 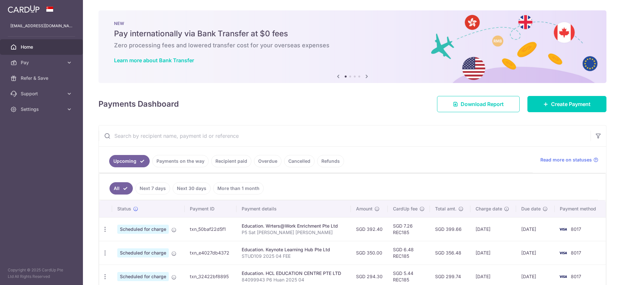 I want to click on span: Pay, so click(x=42, y=63).